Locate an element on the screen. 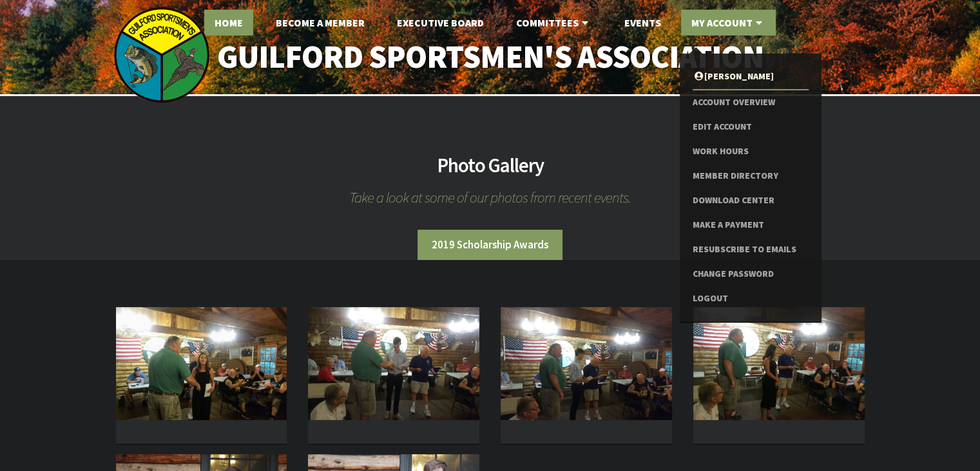 This screenshot has width=980, height=471. a: Become A Member is located at coordinates (320, 22).